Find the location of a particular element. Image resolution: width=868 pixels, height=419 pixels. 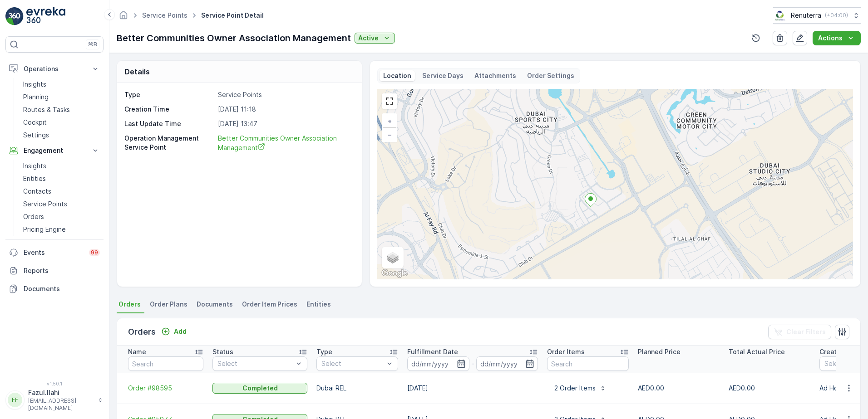

button: Renuterra(+04:00) is located at coordinates (817, 15).